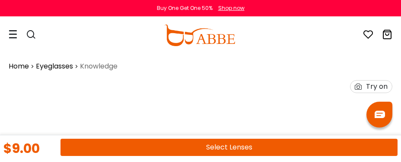 The height and width of the screenshot is (162, 401). What do you see at coordinates (380, 114) in the screenshot?
I see `img: chat` at bounding box center [380, 114].